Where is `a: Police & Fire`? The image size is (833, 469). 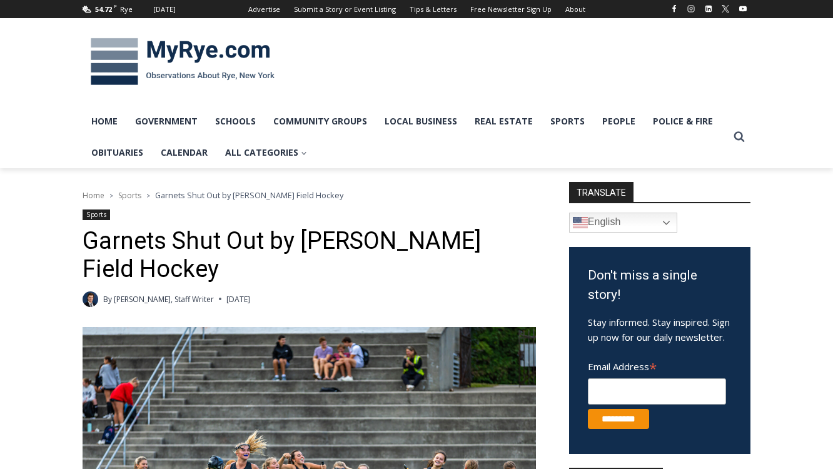 a: Police & Fire is located at coordinates (683, 121).